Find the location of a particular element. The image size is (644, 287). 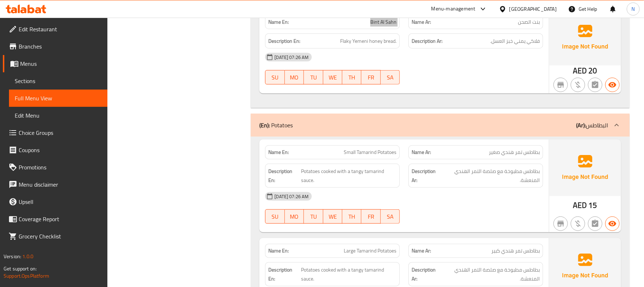

span: 1.0.0 is located at coordinates (27, 257).